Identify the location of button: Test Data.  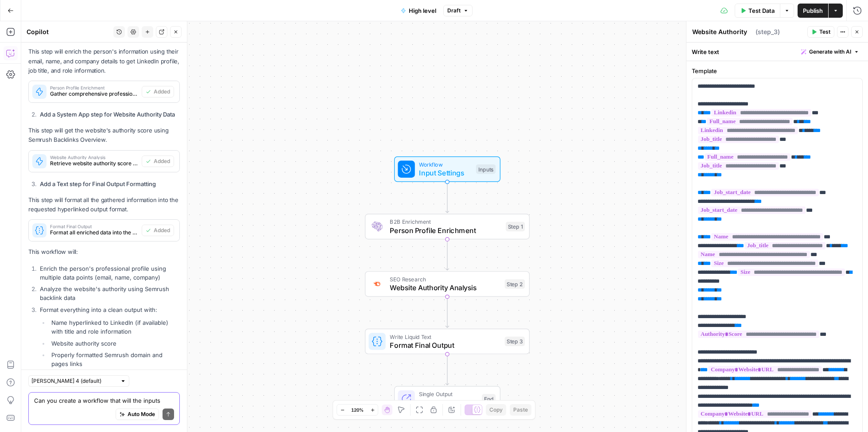
(757, 11).